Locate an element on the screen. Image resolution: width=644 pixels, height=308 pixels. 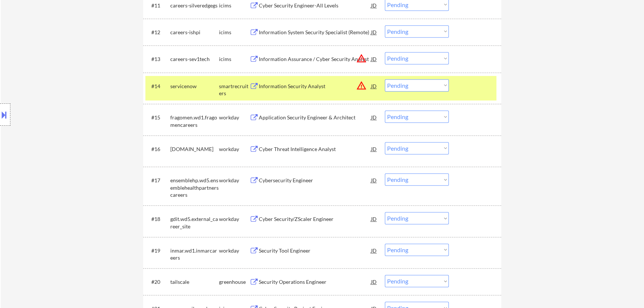
div: Information Security Analyst is located at coordinates (315, 86).